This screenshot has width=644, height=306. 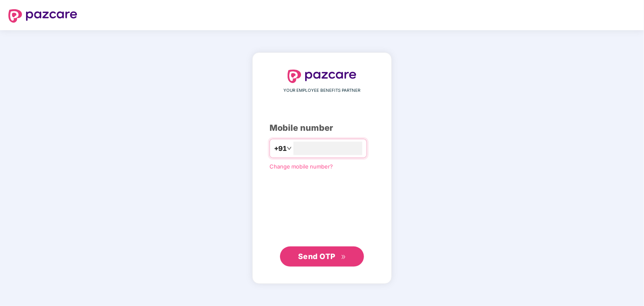 I want to click on span: +91, so click(x=280, y=148).